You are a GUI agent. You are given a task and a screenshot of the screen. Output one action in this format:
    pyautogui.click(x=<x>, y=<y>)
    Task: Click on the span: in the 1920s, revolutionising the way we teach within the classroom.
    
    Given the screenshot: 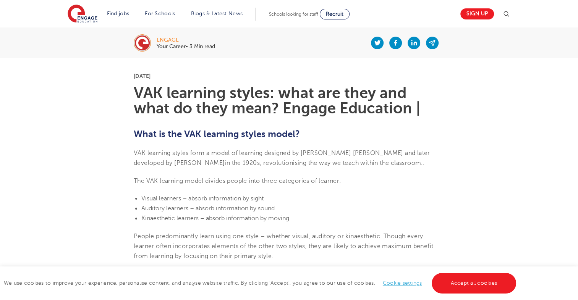 What is the action you would take?
    pyautogui.click(x=324, y=163)
    